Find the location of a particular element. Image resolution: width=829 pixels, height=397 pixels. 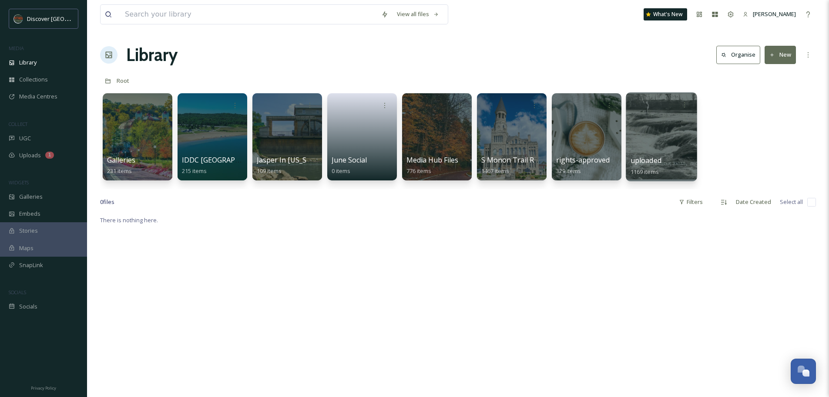

div: What's New is located at coordinates (666, 14).